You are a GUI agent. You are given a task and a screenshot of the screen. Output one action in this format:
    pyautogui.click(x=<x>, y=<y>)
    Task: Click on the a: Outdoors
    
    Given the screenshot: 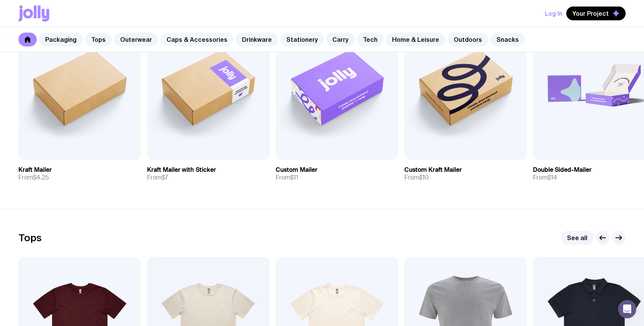 What is the action you would take?
    pyautogui.click(x=468, y=39)
    